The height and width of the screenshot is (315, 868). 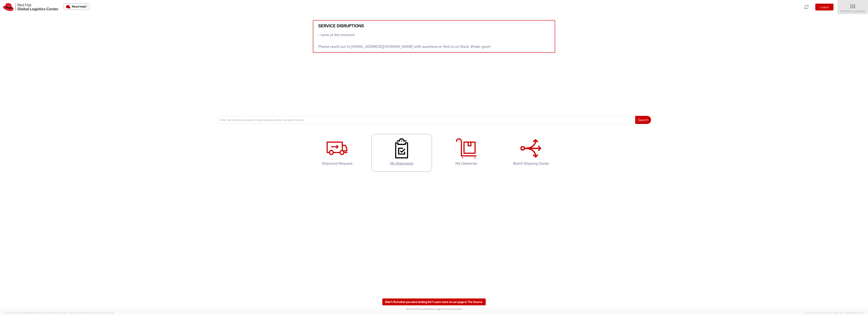 What do you see at coordinates (643, 120) in the screenshot?
I see `button: Search` at bounding box center [643, 120].